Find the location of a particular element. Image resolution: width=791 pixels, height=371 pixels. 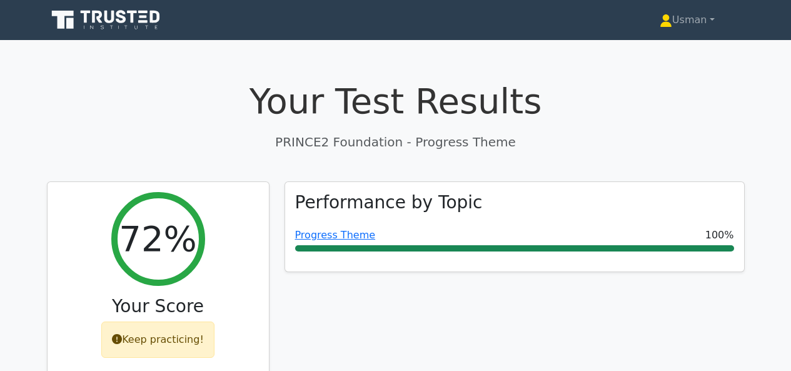

p: PRINCE2 Foundation - Progress Theme is located at coordinates (396, 142).